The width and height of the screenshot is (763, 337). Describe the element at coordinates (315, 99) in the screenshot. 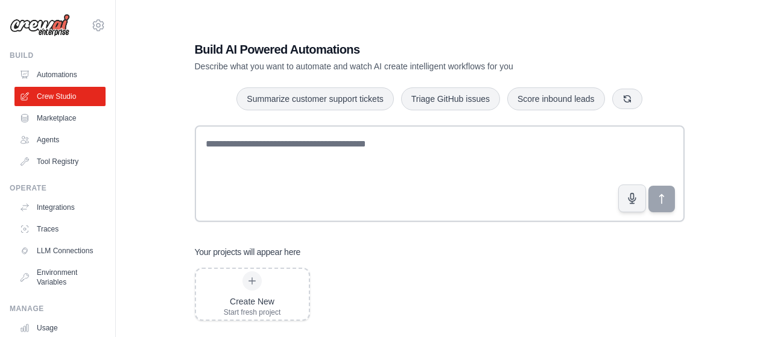

I see `button: Summarize customer support tickets` at that location.